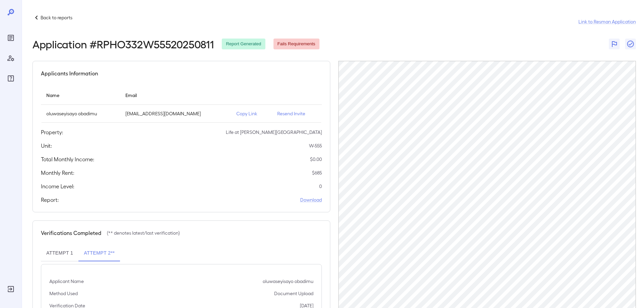 Image resolution: width=644 pixels, height=308 pixels. Describe the element at coordinates (80, 95) in the screenshot. I see `th: Name` at that location.